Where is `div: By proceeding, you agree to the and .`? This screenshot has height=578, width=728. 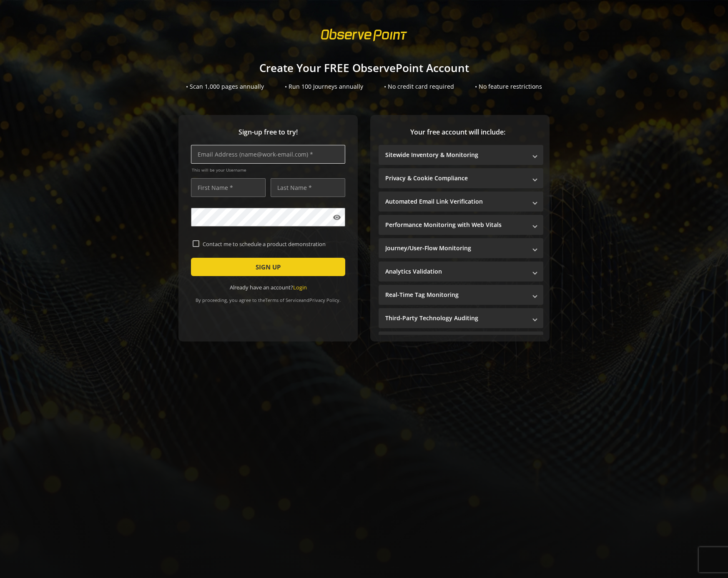 div: By proceeding, you agree to the and . is located at coordinates (268, 297).